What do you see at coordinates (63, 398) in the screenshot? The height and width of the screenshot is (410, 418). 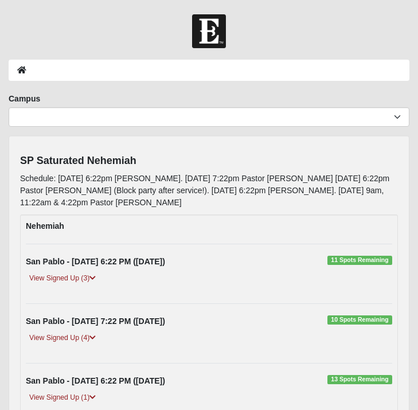 I see `a: View Signed Up (1)` at bounding box center [63, 398].